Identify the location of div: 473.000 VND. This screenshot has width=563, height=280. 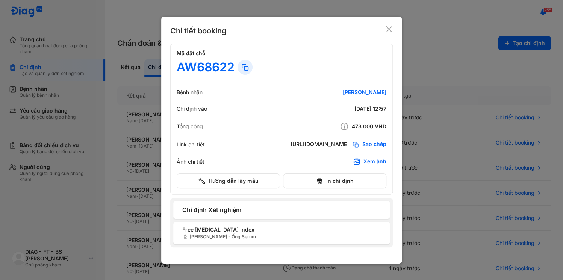
(341, 127).